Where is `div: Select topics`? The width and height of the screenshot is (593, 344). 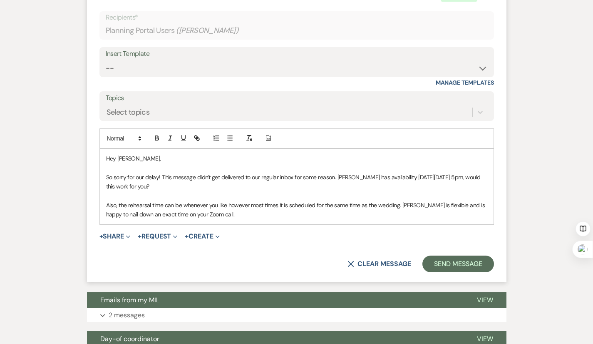
div: Select topics is located at coordinates (128, 112).